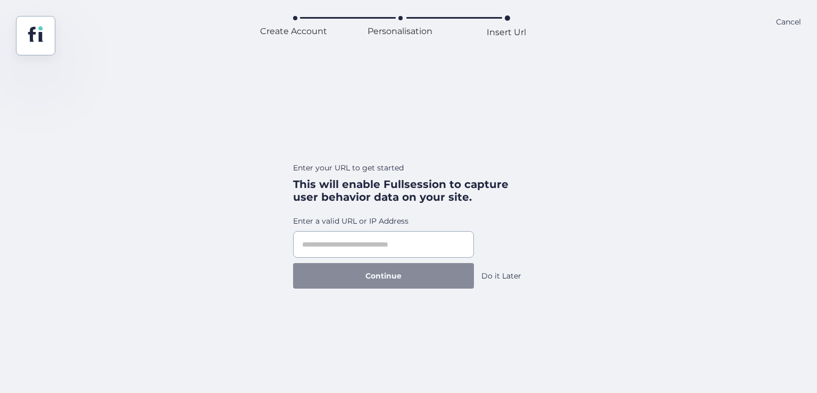 The width and height of the screenshot is (817, 393). What do you see at coordinates (383, 276) in the screenshot?
I see `button: Continue` at bounding box center [383, 276].